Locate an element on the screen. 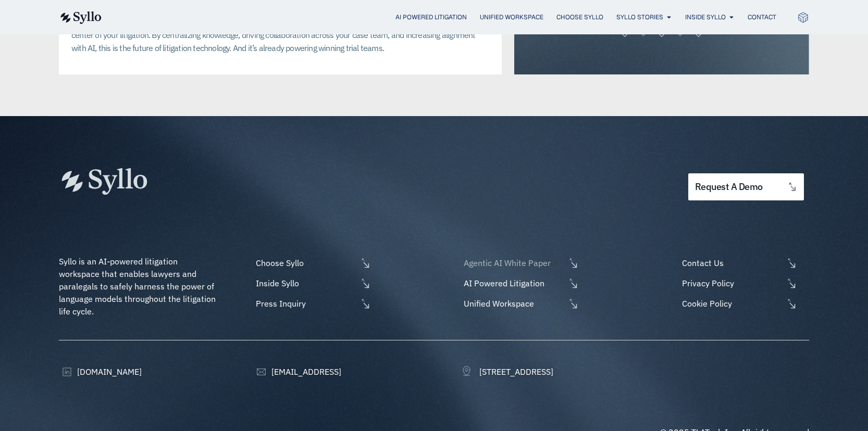 The height and width of the screenshot is (431, 868). a: Syllo Stories is located at coordinates (640, 17).